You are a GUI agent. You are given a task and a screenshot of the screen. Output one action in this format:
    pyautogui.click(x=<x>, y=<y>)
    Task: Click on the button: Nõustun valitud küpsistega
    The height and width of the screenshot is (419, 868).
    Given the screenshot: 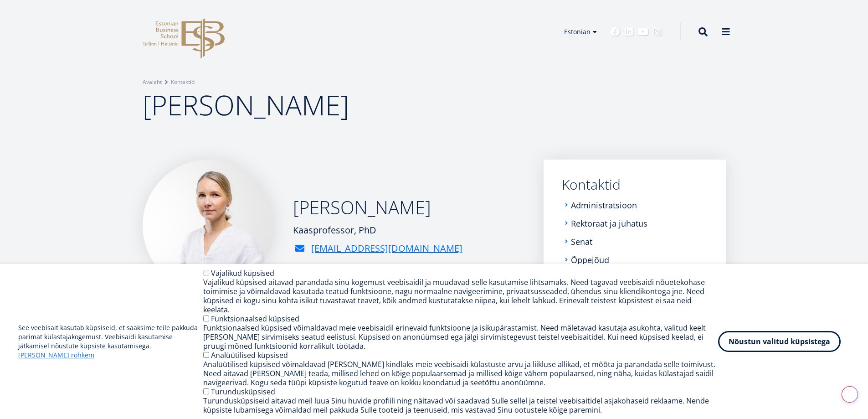 What is the action you would take?
    pyautogui.click(x=779, y=341)
    